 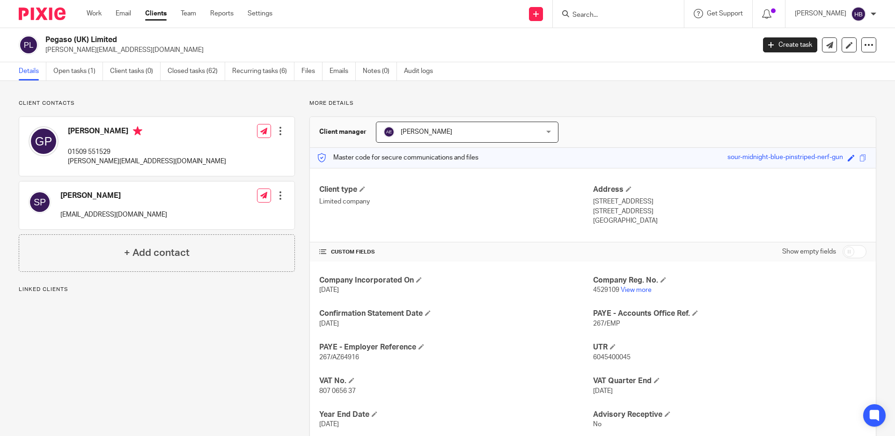 I want to click on h4: Company Reg. No., so click(x=730, y=280).